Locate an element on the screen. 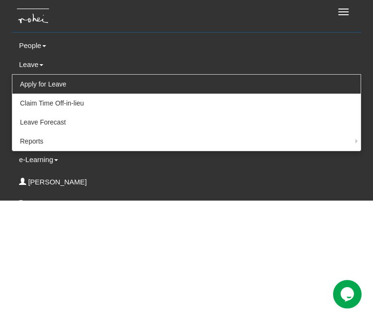 The width and height of the screenshot is (373, 318). a: Leave is located at coordinates (187, 65).